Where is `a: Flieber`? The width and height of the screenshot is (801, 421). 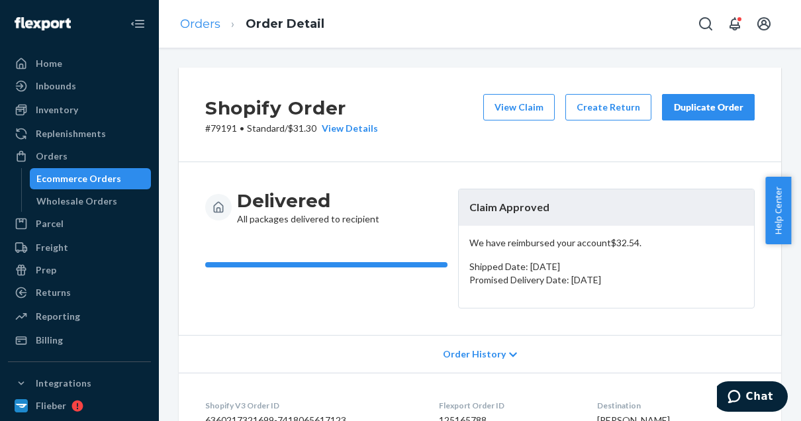 a: Flieber is located at coordinates (79, 406).